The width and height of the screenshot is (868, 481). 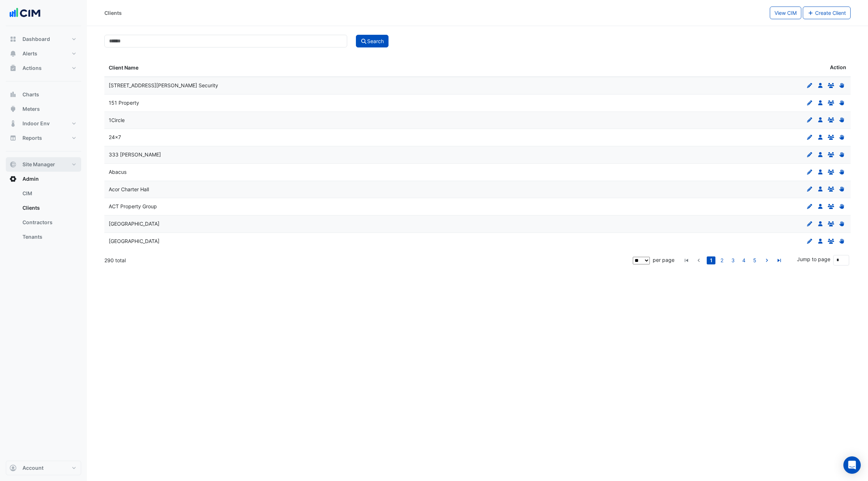 What do you see at coordinates (49, 223) in the screenshot?
I see `a: Contractors` at bounding box center [49, 223].